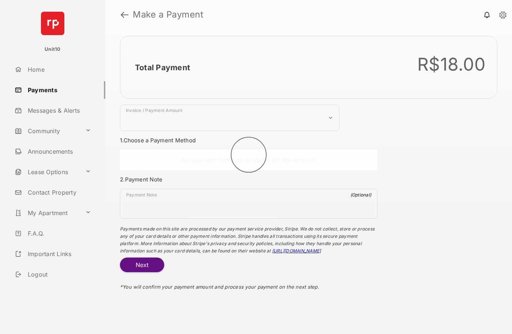 Image resolution: width=512 pixels, height=334 pixels. I want to click on p: Unit10, so click(53, 49).